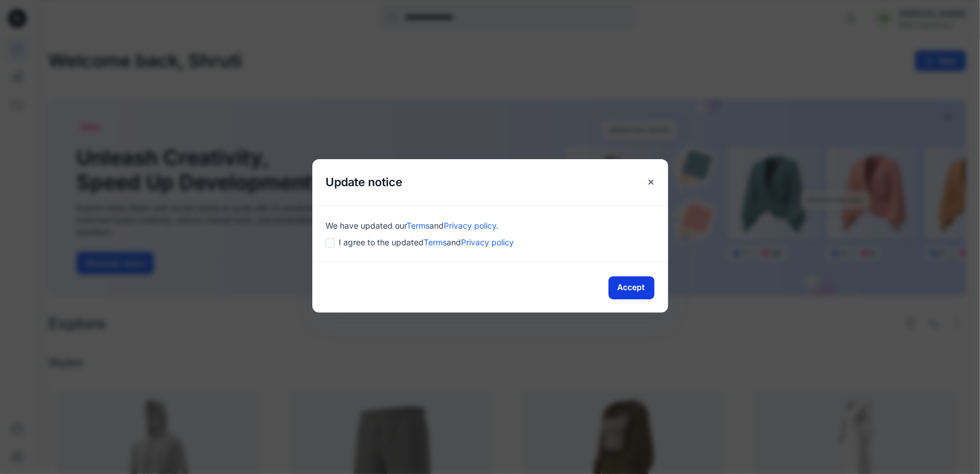 This screenshot has width=980, height=474. What do you see at coordinates (490, 225) in the screenshot?
I see `div: We have updated our .` at bounding box center [490, 225].